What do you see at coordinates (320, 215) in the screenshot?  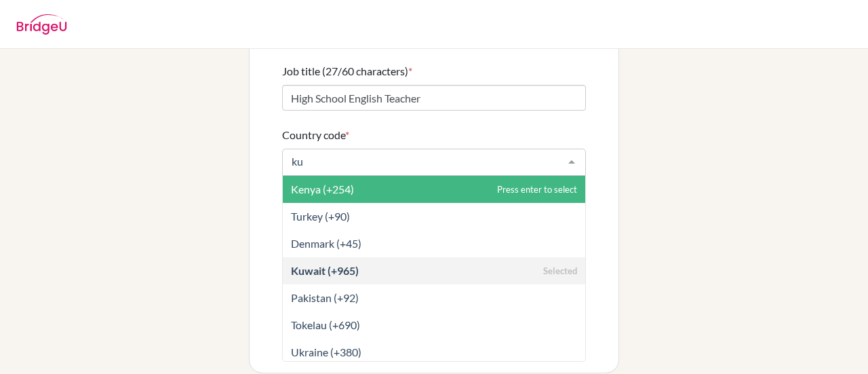 I see `span: Turkey (+90)` at bounding box center [320, 215].